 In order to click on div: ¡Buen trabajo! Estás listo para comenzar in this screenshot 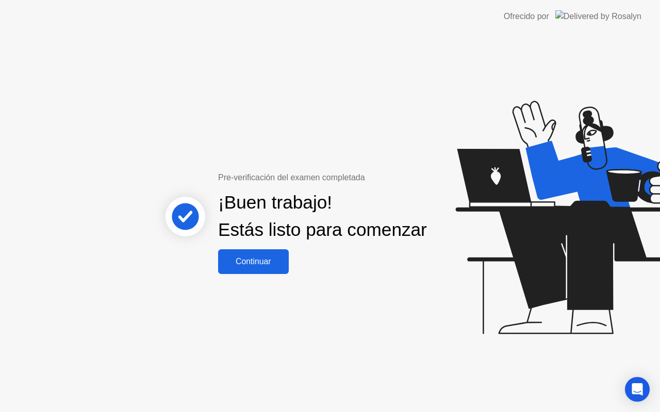, I will do `click(322, 216)`.